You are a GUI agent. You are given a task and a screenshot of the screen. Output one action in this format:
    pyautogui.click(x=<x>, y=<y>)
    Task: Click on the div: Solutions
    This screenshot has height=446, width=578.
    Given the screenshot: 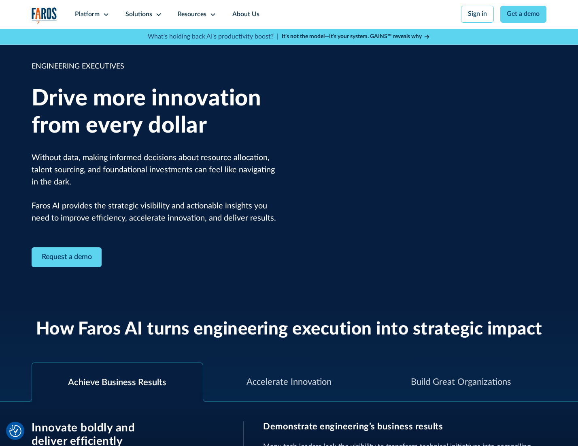 What is the action you would take?
    pyautogui.click(x=139, y=15)
    